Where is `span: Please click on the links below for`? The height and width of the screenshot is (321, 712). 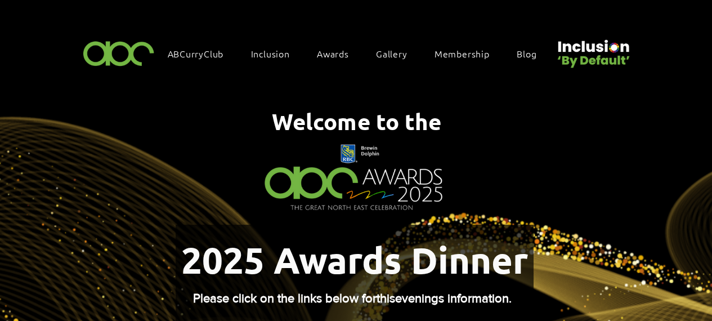 span: Please click on the links below for is located at coordinates (285, 298).